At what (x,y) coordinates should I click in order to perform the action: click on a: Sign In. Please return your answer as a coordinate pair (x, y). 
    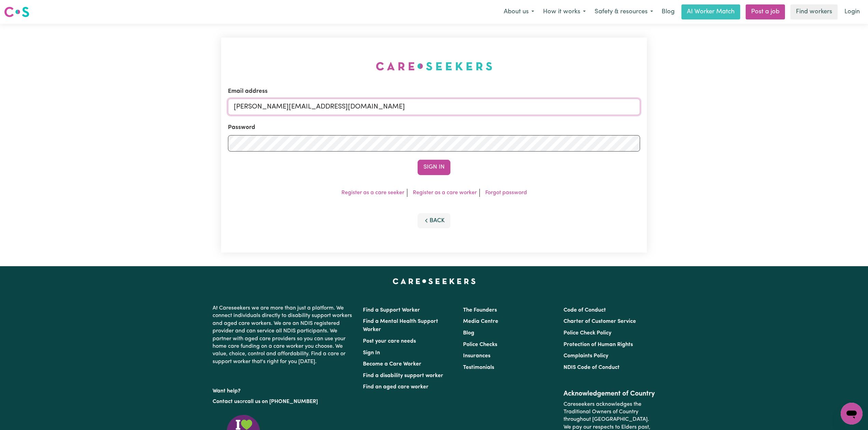
    Looking at the image, I should click on (371, 353).